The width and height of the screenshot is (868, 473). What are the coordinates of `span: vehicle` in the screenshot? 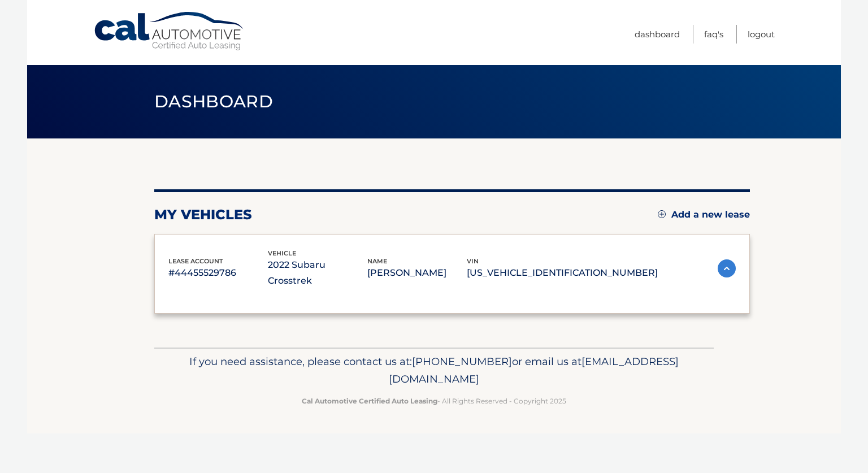 It's located at (282, 253).